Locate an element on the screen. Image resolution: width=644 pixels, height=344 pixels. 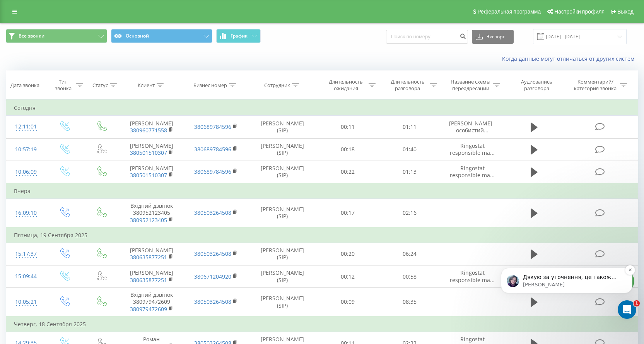
input: Поиск по номеру is located at coordinates (427, 37).